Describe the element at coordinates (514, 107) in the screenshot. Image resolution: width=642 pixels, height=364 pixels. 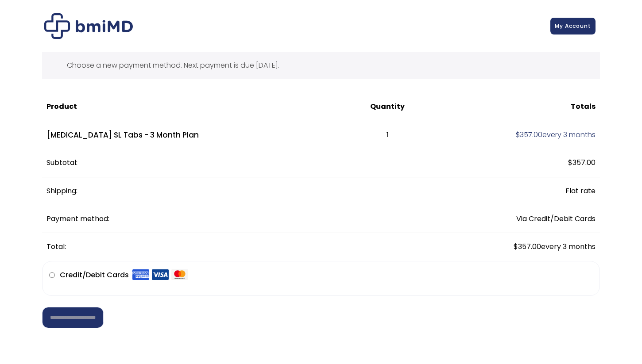
I see `th: Totals` at that location.